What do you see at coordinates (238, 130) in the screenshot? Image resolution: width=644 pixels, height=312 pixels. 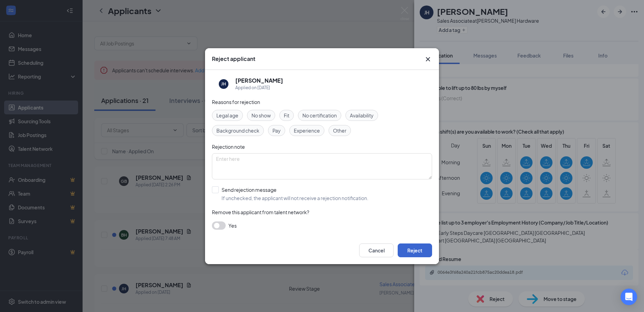 I see `span: Background check` at bounding box center [238, 130].